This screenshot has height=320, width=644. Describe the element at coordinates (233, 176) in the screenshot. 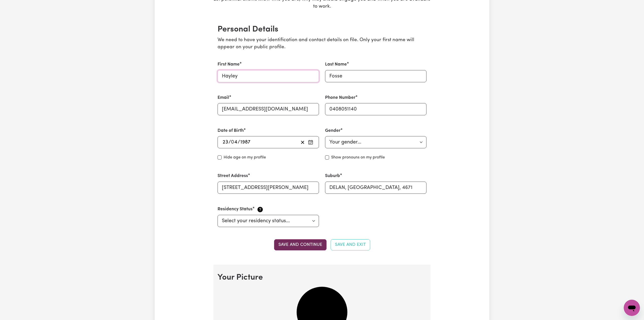

I see `label: Street Address` at that location.